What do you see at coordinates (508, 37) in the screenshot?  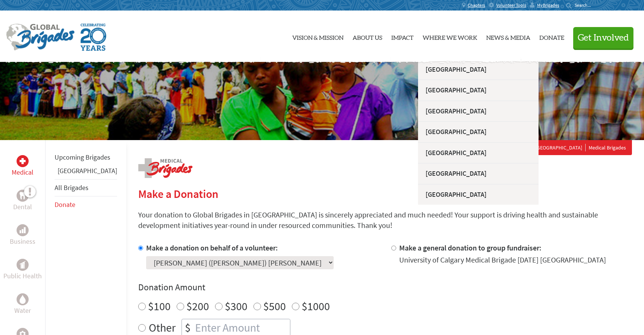 I see `a: News & Media` at bounding box center [508, 37].